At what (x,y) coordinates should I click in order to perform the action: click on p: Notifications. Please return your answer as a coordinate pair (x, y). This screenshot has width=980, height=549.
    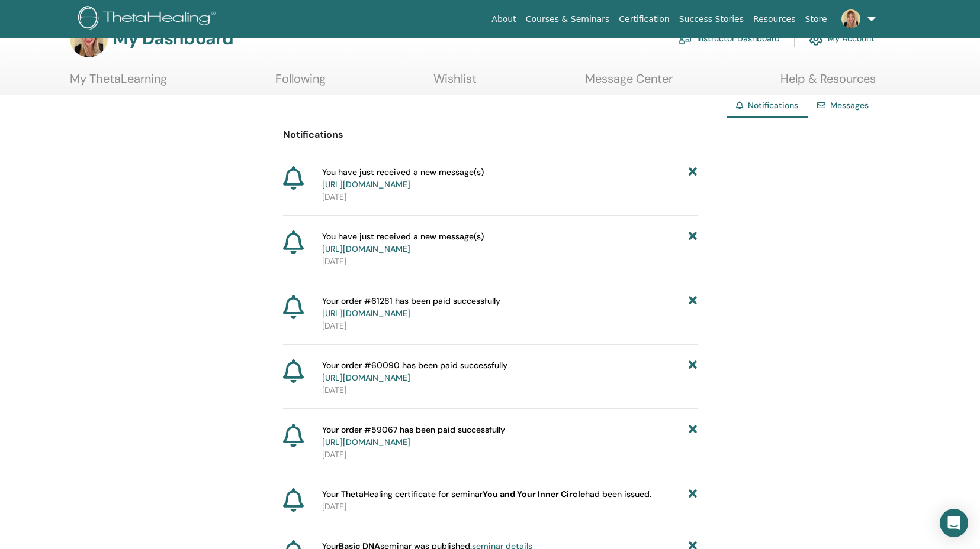
    Looking at the image, I should click on (490, 135).